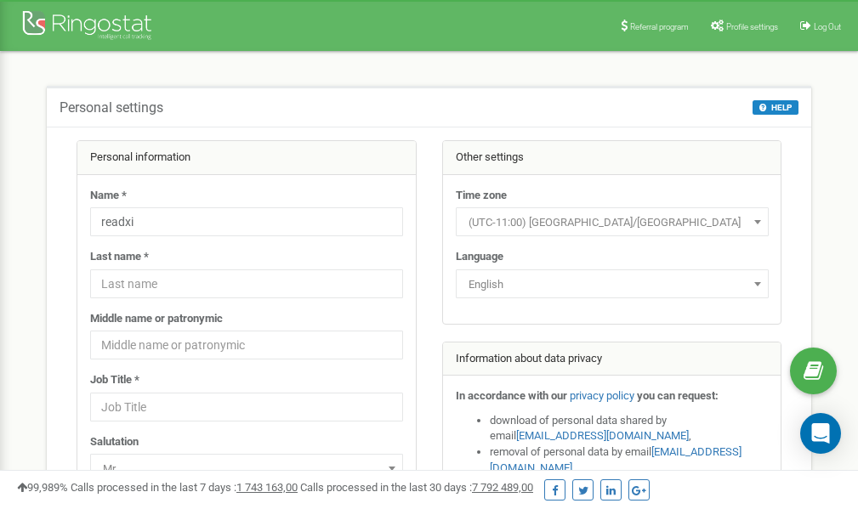  I want to click on label: Job Title *, so click(115, 380).